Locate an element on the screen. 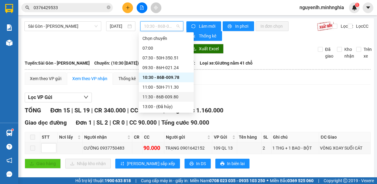 This screenshot has height=184, width=377. span: message is located at coordinates (9, 174).